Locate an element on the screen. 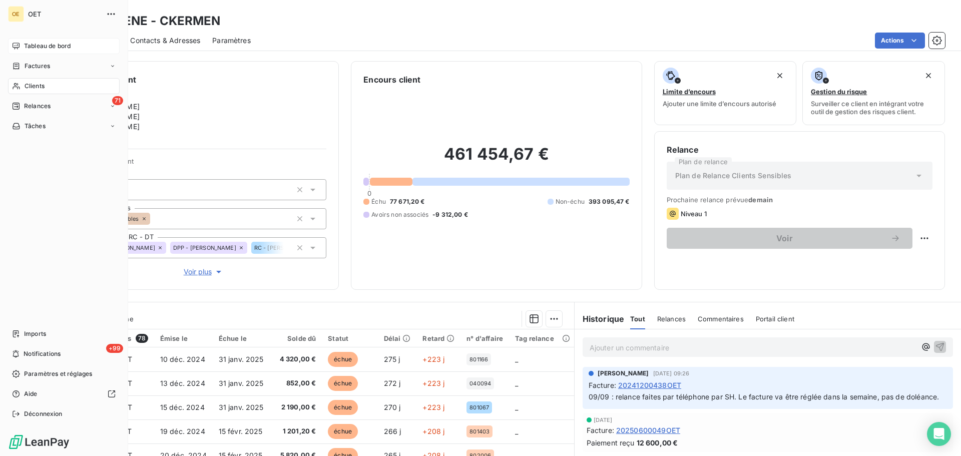 The width and height of the screenshot is (961, 456). div: OE is located at coordinates (16, 14).